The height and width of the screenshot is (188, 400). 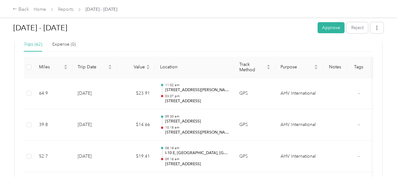 I want to click on h1: Sep 1 - 30, 2025, so click(x=163, y=28).